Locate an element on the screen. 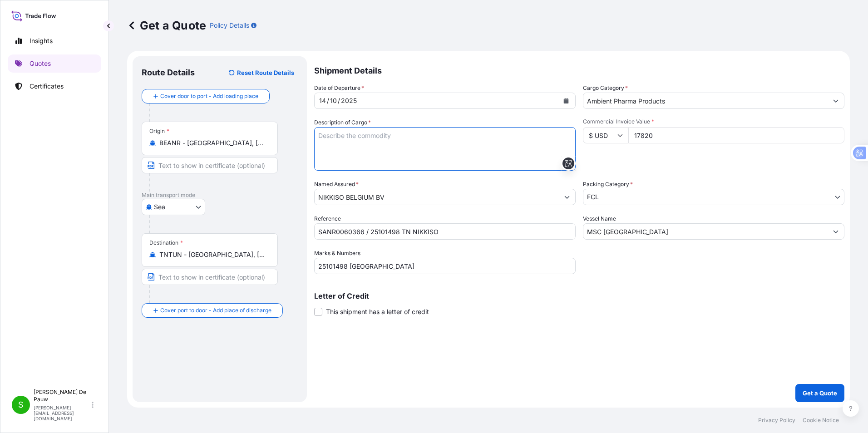 This screenshot has height=433, width=868. button: Cover port to door - Add place of discharge is located at coordinates (212, 310).